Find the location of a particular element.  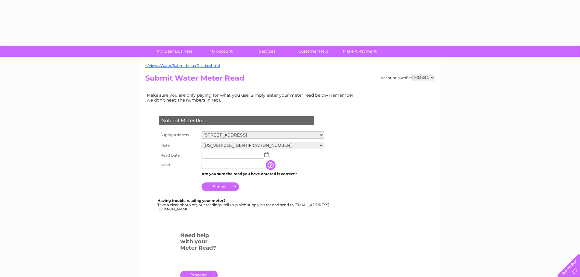

a: Customer Help is located at coordinates (313, 51).